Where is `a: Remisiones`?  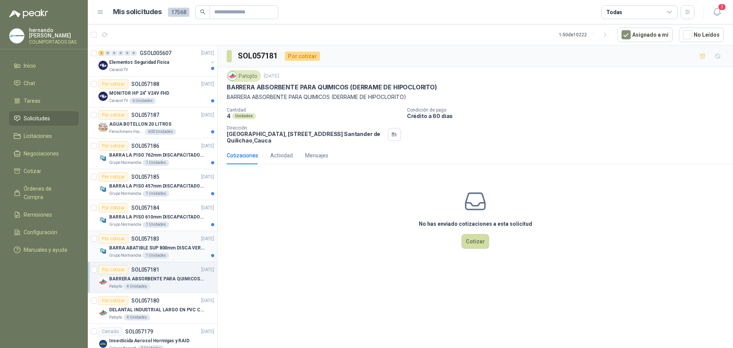 a: Remisiones is located at coordinates (44, 214).